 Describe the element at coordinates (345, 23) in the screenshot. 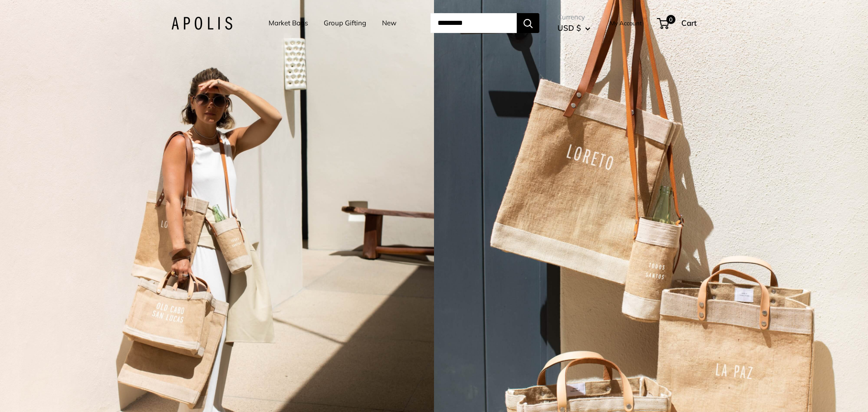

I see `a: Group Gifting` at that location.